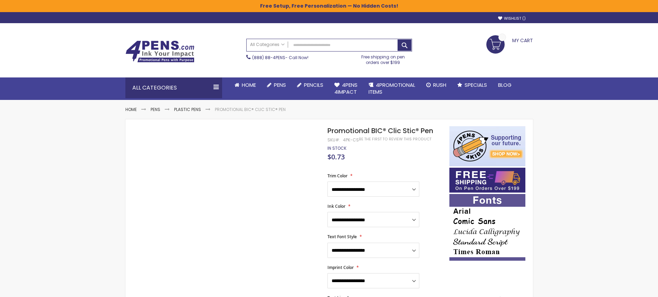  Describe the element at coordinates (174, 88) in the screenshot. I see `div: All Categories` at that location.